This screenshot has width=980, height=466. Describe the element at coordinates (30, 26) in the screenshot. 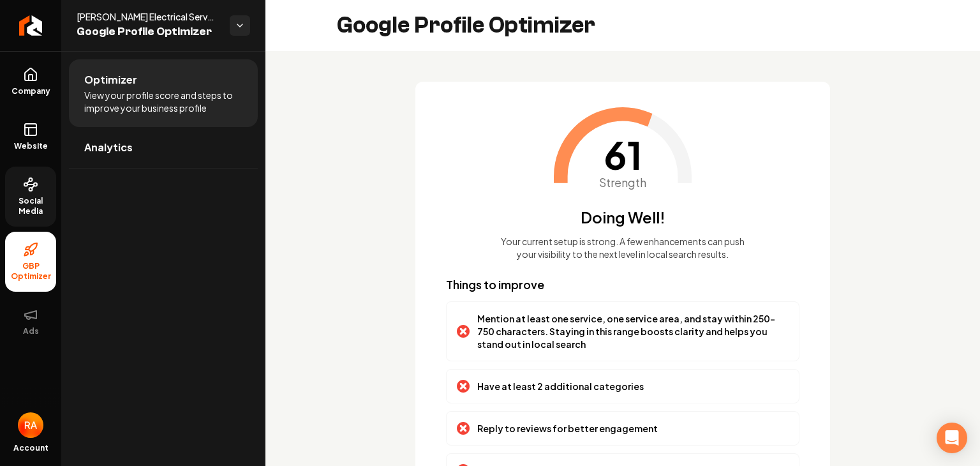

I see `img: Rebolt Logo` at that location.